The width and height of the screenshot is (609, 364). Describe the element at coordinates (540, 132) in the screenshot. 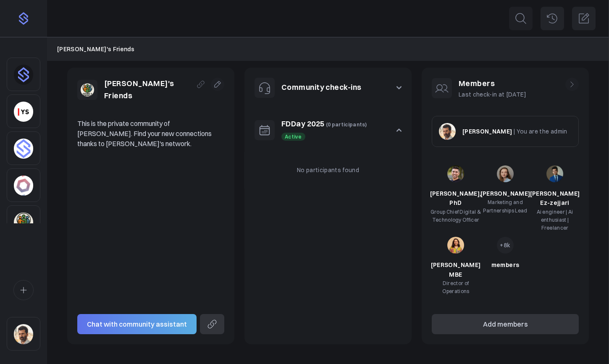

I see `span: | You are the admin` at that location.